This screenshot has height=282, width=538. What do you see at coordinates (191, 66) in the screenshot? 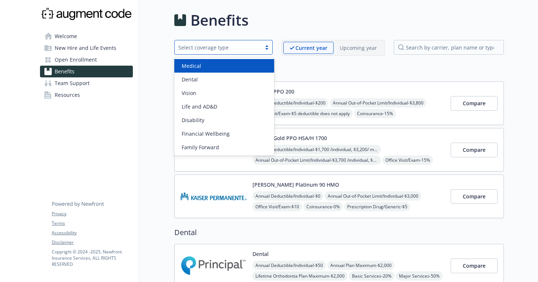
I see `span: Medical` at bounding box center [191, 66].